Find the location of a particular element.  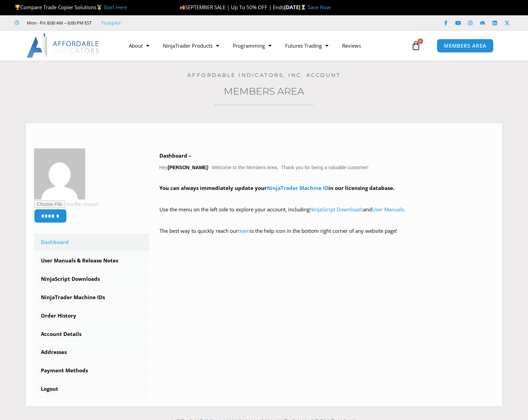

a: team is located at coordinates (244, 231).